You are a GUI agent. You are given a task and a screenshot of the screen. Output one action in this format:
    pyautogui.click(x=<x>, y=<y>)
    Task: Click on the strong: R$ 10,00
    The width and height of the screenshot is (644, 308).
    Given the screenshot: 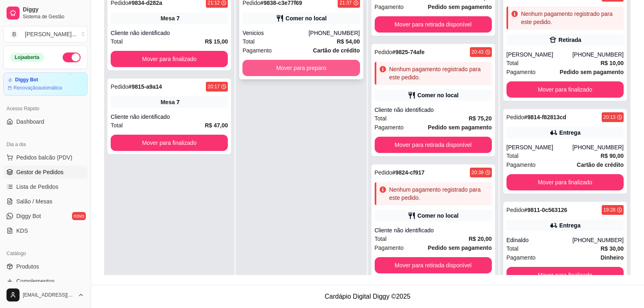 What is the action you would take?
    pyautogui.click(x=612, y=63)
    